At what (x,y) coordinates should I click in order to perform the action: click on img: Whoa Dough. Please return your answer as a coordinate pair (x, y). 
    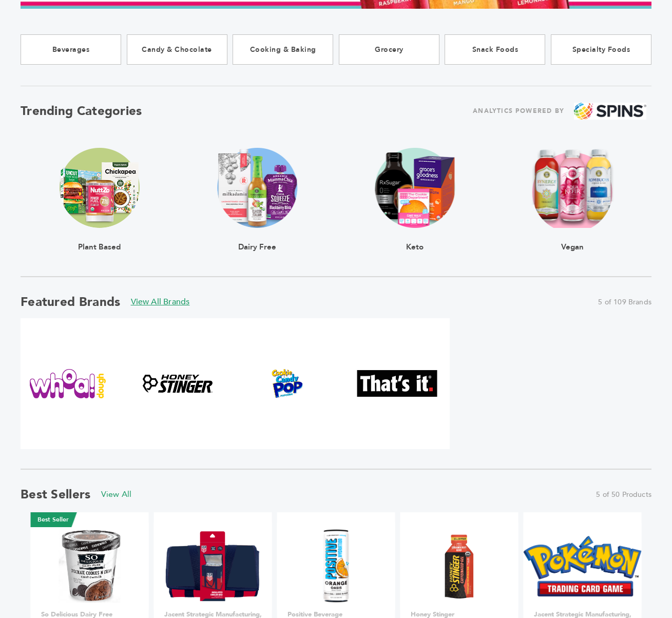
    Looking at the image, I should click on (68, 383).